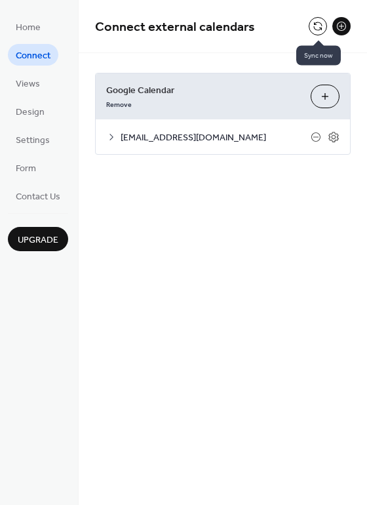 This screenshot has width=367, height=505. Describe the element at coordinates (33, 56) in the screenshot. I see `span: Connect` at that location.